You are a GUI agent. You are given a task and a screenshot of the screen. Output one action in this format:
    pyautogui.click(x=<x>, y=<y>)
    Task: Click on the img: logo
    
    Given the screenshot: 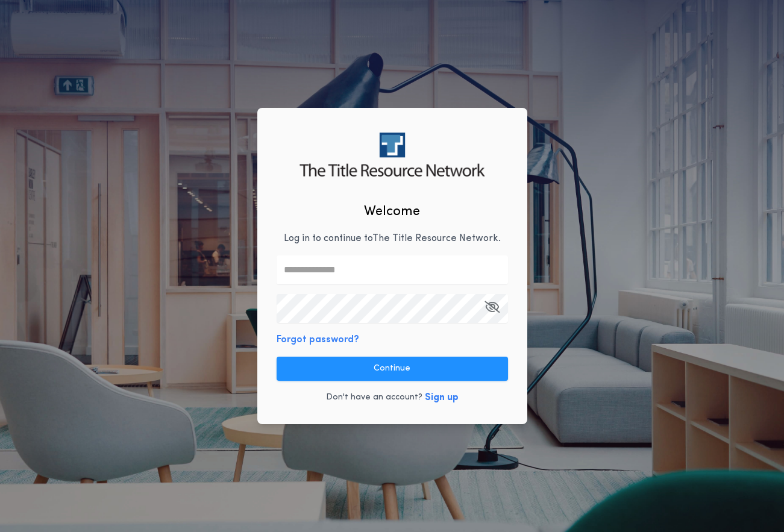 What is the action you would take?
    pyautogui.click(x=392, y=154)
    